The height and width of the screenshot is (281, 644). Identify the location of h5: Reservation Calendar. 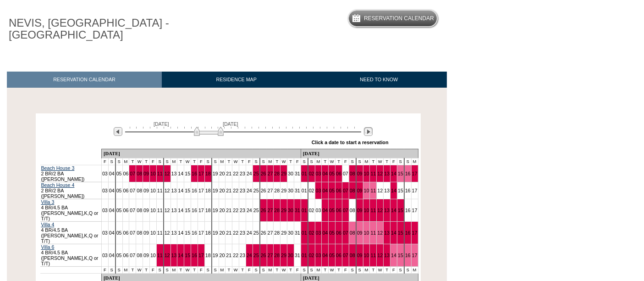
(399, 18).